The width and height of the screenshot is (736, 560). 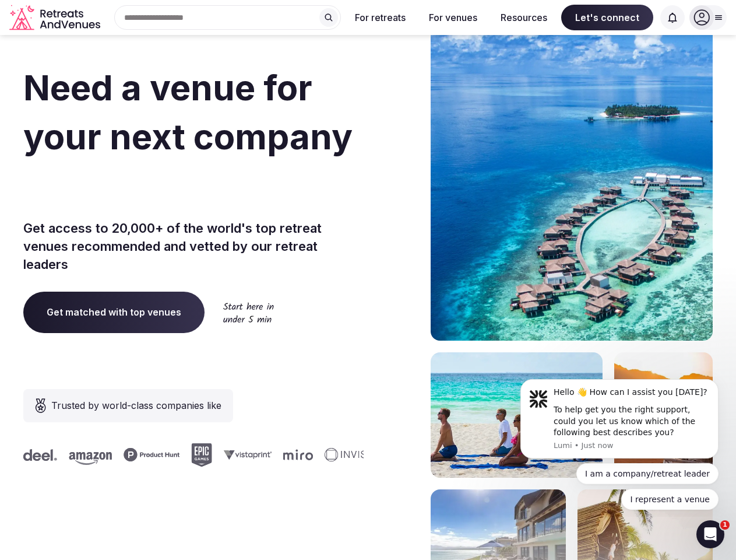 I want to click on svg: Retreats and Venues company logo, so click(x=56, y=17).